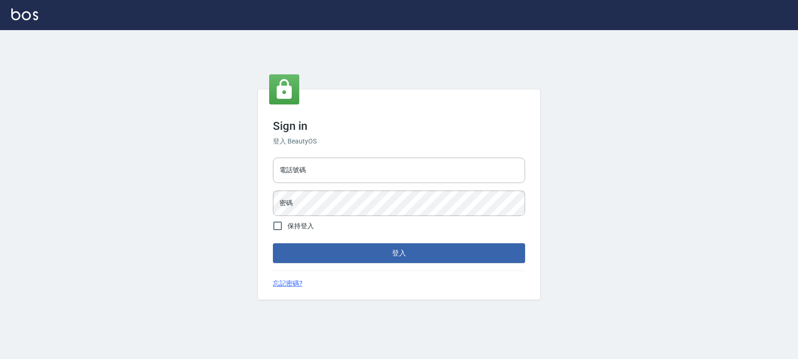 This screenshot has width=798, height=359. What do you see at coordinates (288, 283) in the screenshot?
I see `a: 忘記密碼?` at bounding box center [288, 283].